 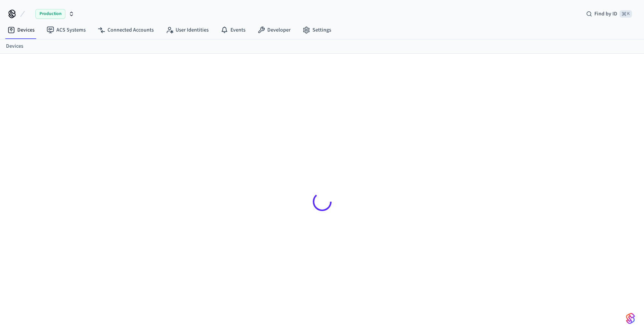 What do you see at coordinates (233, 30) in the screenshot?
I see `a: Events` at bounding box center [233, 30].